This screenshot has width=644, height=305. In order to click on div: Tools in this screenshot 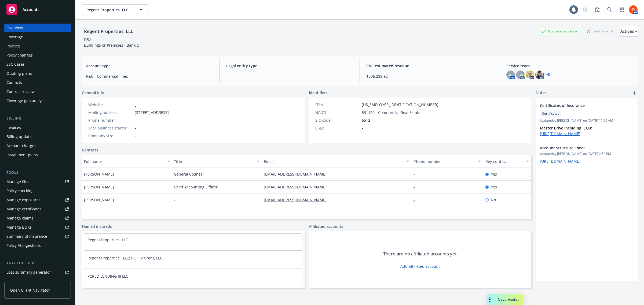, I will do `click(37, 172)`.